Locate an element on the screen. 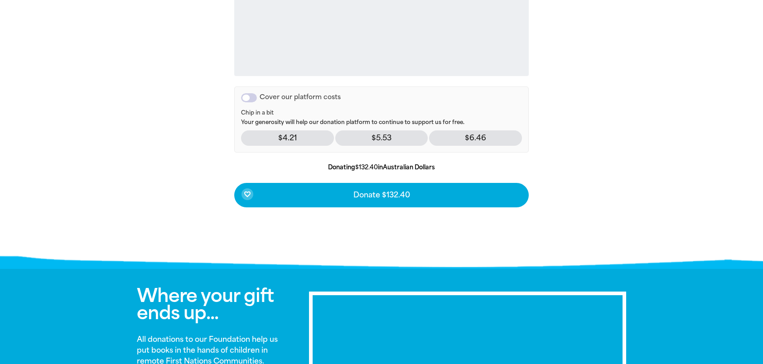 This screenshot has width=763, height=364. p: Donating in Australian Dollars is located at coordinates (382, 168).